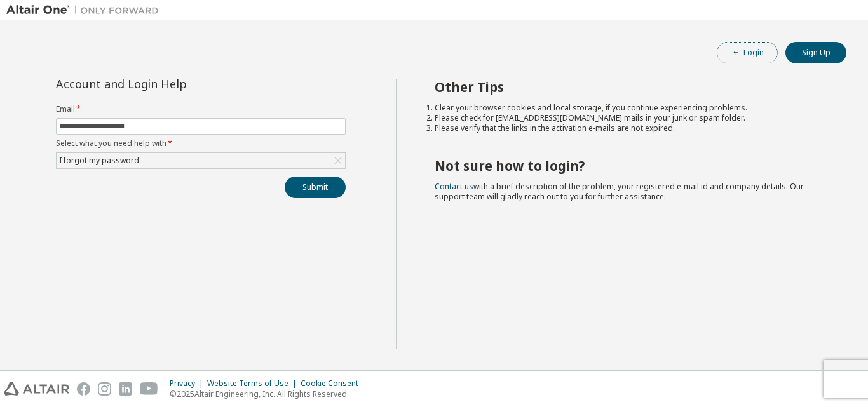  Describe the element at coordinates (86, 10) in the screenshot. I see `img: Altair One` at that location.